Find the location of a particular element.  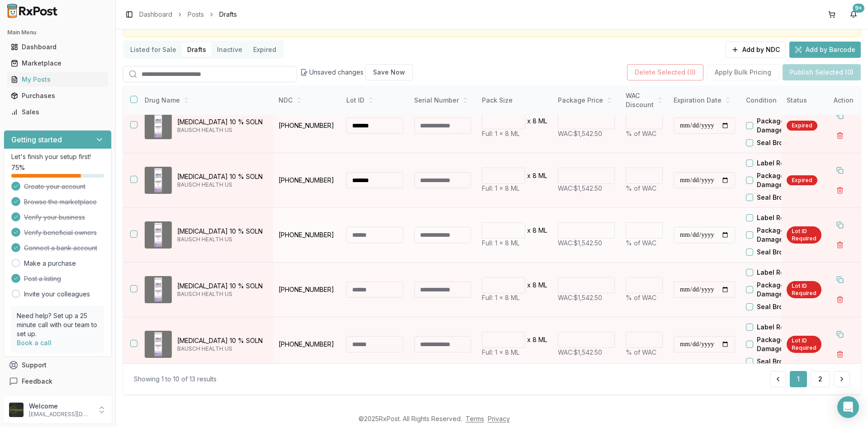

button: 1 is located at coordinates (798, 379).